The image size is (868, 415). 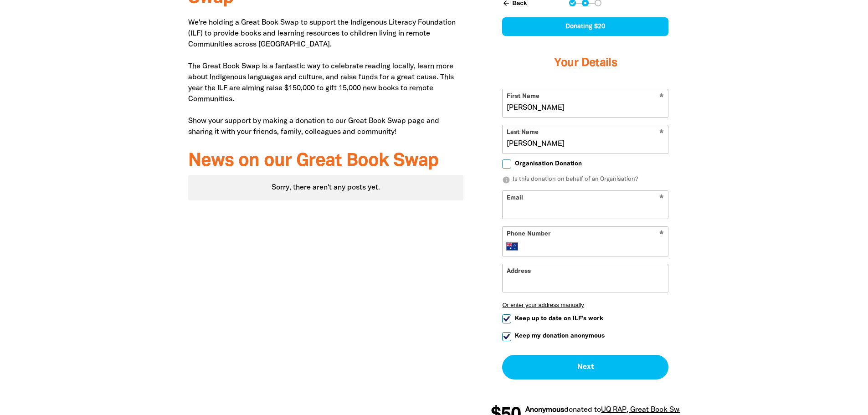 I want to click on div: Sorry, there aren't any posts yet., so click(x=326, y=187).